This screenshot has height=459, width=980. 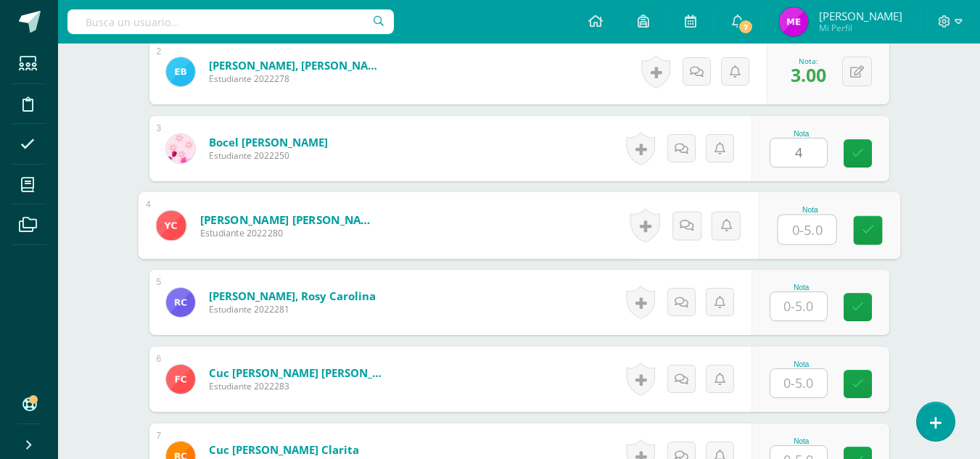 What do you see at coordinates (808, 61) in the screenshot?
I see `div: Nota:` at bounding box center [808, 61].